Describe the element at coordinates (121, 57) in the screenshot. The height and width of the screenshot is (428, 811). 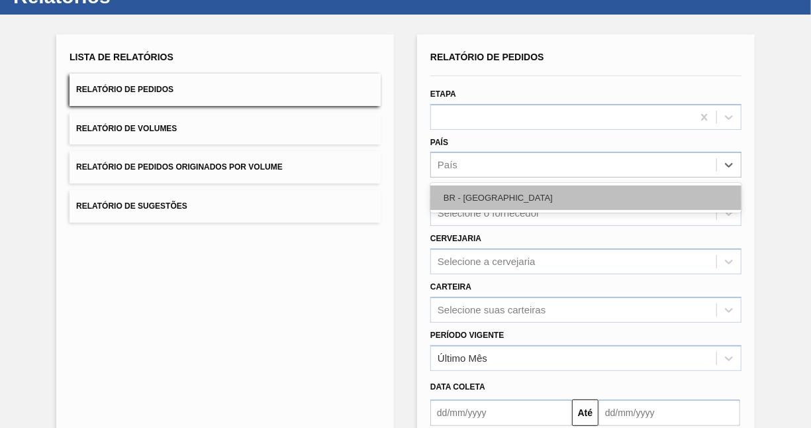
I see `span: Lista de Relatórios` at that location.